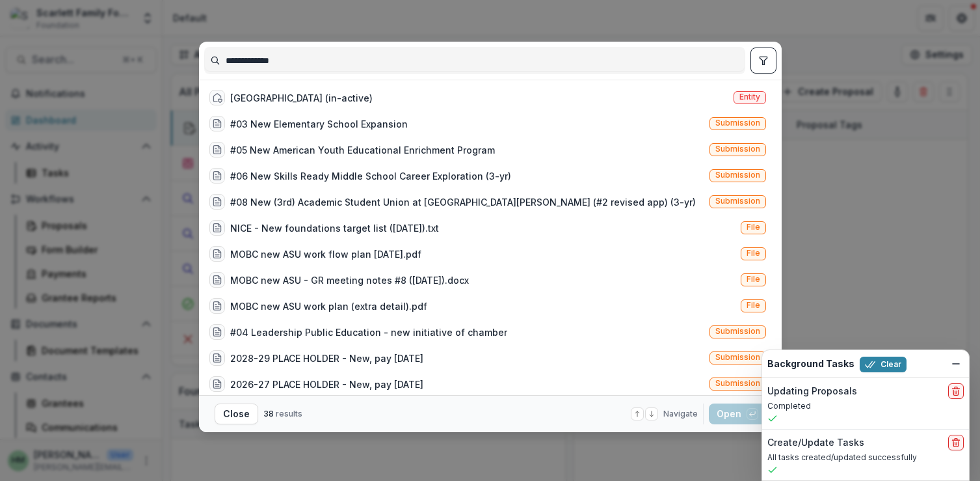 The height and width of the screenshot is (481, 980). I want to click on button: Open, so click(738, 414).